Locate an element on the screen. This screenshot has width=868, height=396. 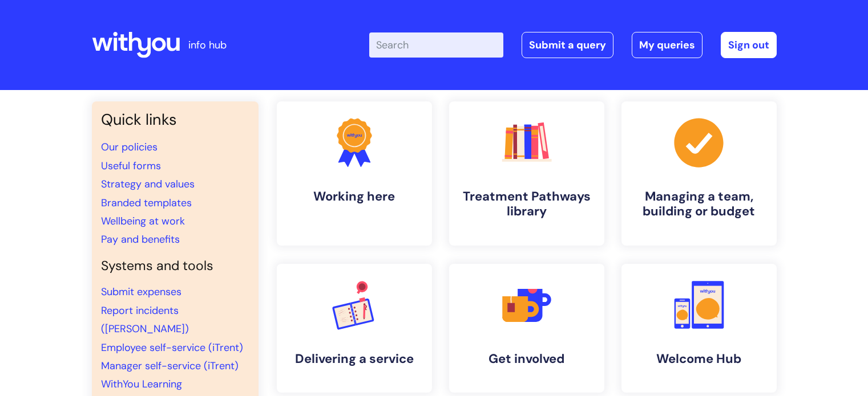
a: Get involved is located at coordinates (527, 329).